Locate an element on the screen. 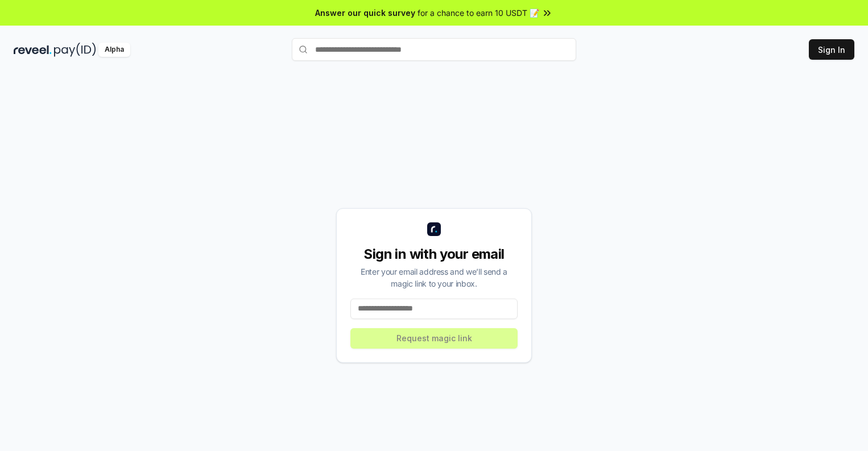  div: Enter your email address and we’ll send a magic link to your inbox. is located at coordinates (434, 277).